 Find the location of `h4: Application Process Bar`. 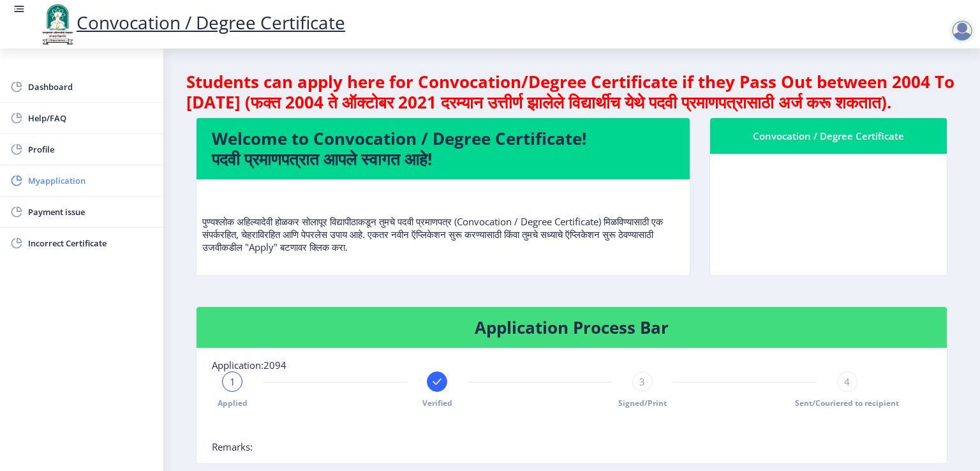

h4: Application Process Bar is located at coordinates (572, 327).